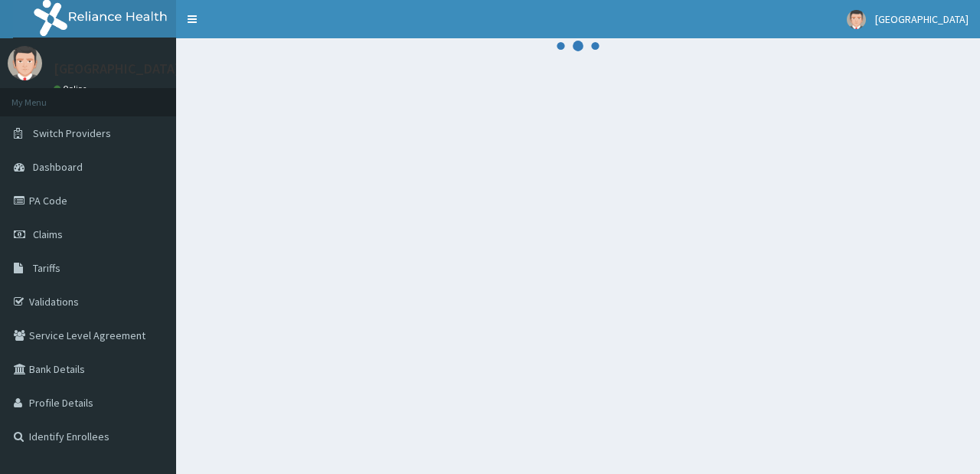  I want to click on span: Switch Providers, so click(72, 133).